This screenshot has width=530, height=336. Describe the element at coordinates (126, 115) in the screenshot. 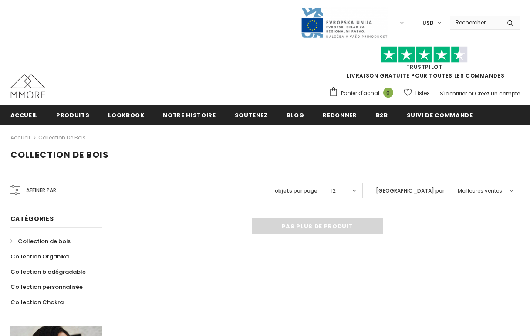

I see `a: Lookbook` at that location.